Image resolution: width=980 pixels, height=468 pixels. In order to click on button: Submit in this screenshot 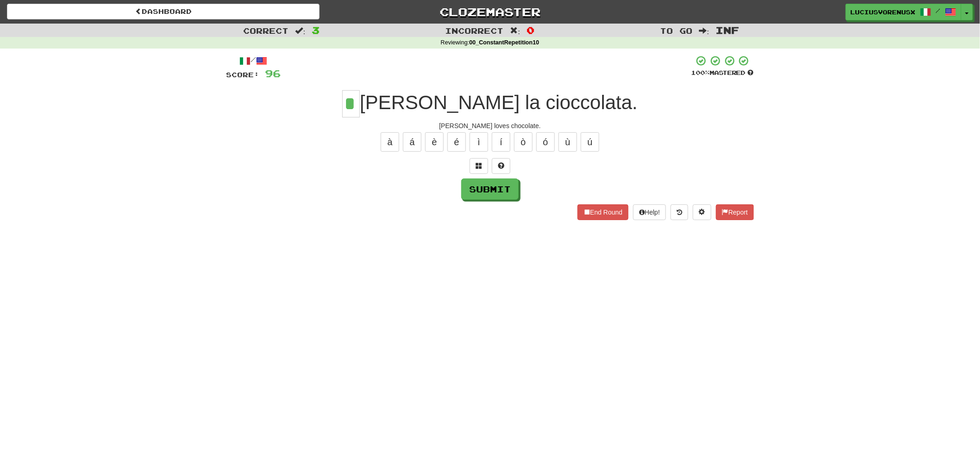, I will do `click(490, 189)`.